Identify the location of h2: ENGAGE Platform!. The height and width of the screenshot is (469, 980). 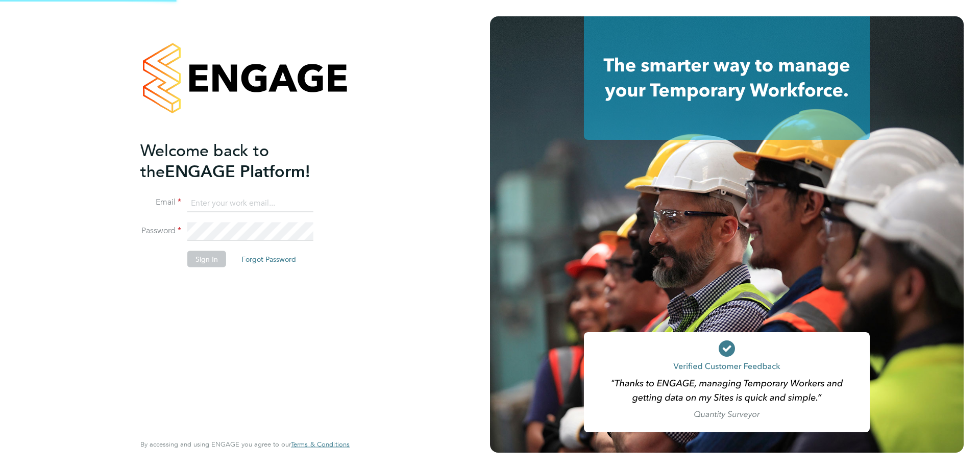
(240, 161).